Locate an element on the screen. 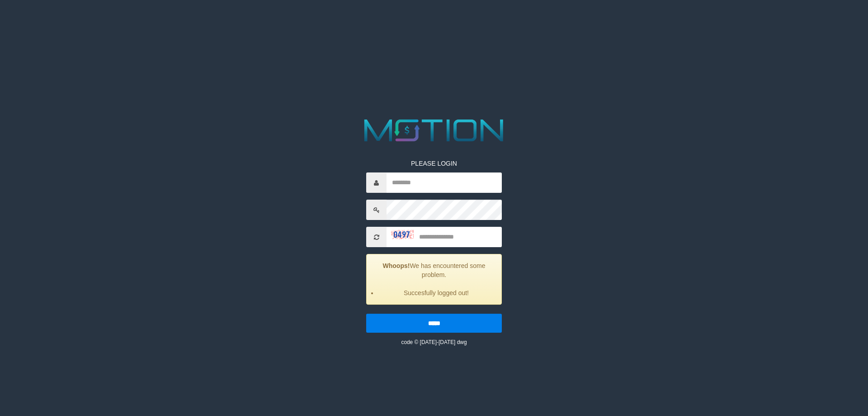 The height and width of the screenshot is (416, 868). li: Succesfully logged out! is located at coordinates (436, 292).